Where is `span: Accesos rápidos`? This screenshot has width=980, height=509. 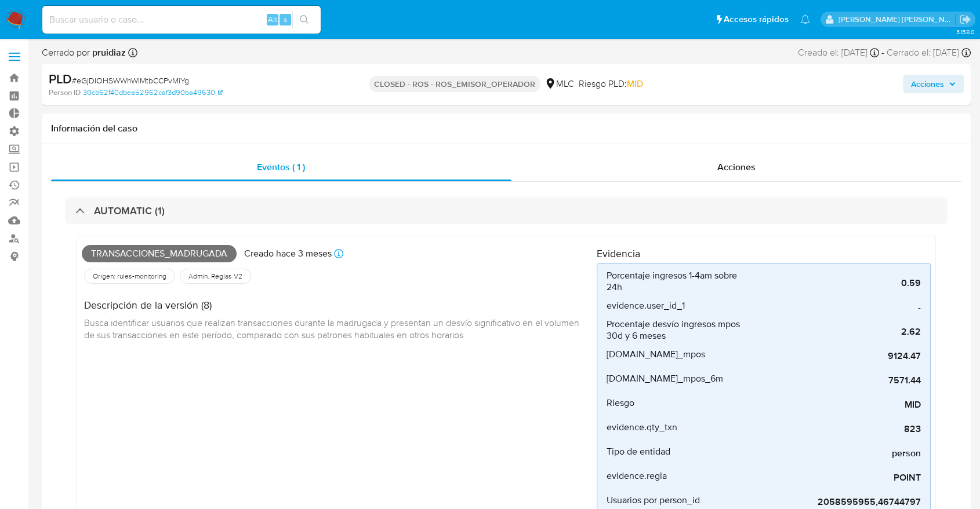
span: Accesos rápidos is located at coordinates (756, 19).